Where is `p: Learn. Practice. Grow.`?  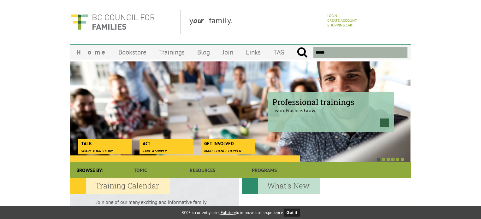
p: Learn. Practice. Grow. is located at coordinates (331, 108).